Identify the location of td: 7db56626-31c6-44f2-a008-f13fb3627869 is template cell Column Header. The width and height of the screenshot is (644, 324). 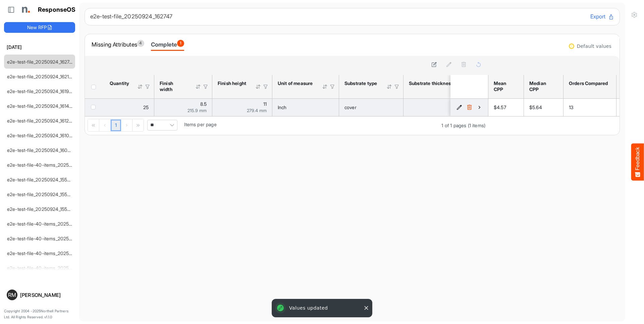
(470, 108).